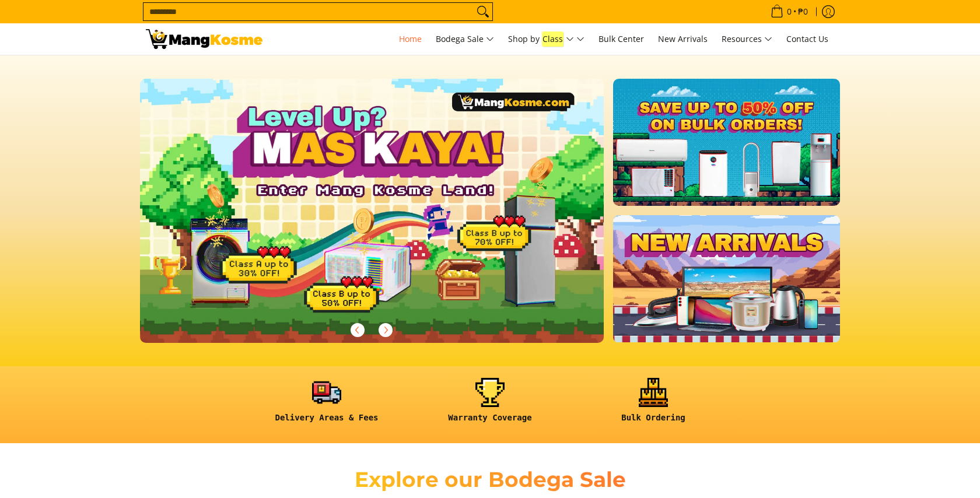 This screenshot has width=980, height=498. What do you see at coordinates (357, 330) in the screenshot?
I see `button: Previous` at bounding box center [357, 330].